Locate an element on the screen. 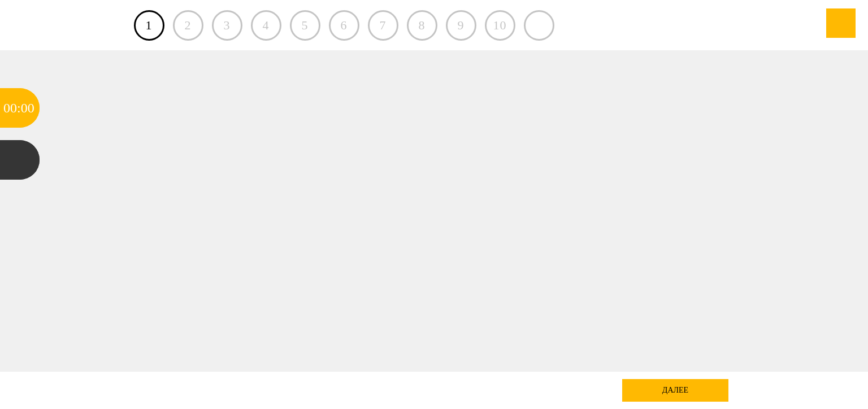 The width and height of the screenshot is (868, 409). div: 2 is located at coordinates (188, 25).